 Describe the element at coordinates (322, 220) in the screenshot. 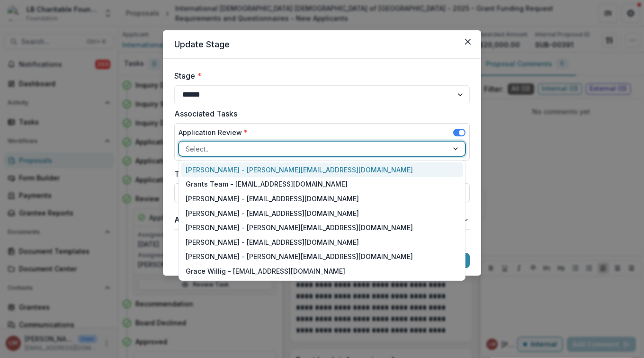

I see `button: Advanced Configuration` at that location.